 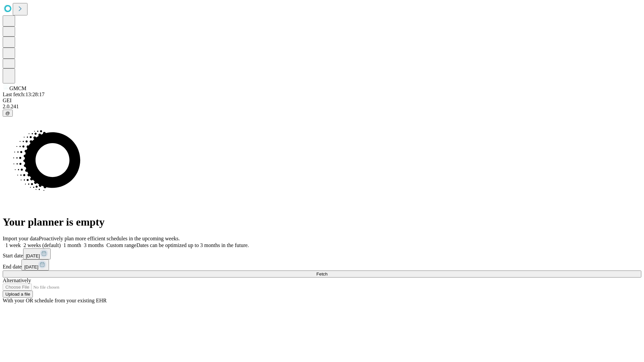 I want to click on span: 3 months, so click(x=93, y=245).